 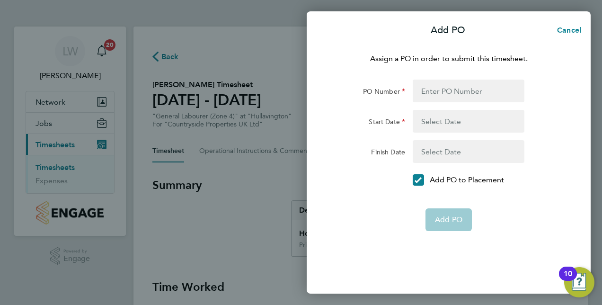 What do you see at coordinates (448, 30) in the screenshot?
I see `p: Add PO` at bounding box center [448, 30].